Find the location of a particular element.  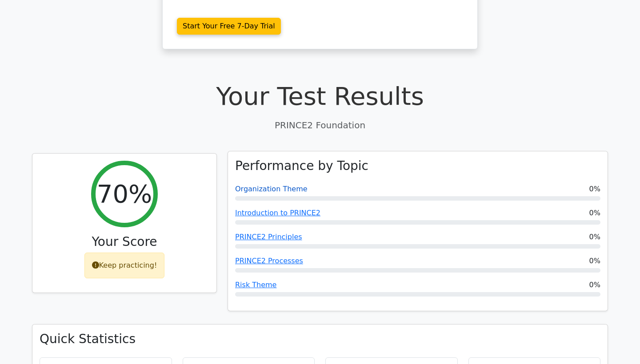

h2: 70% is located at coordinates (125, 193).